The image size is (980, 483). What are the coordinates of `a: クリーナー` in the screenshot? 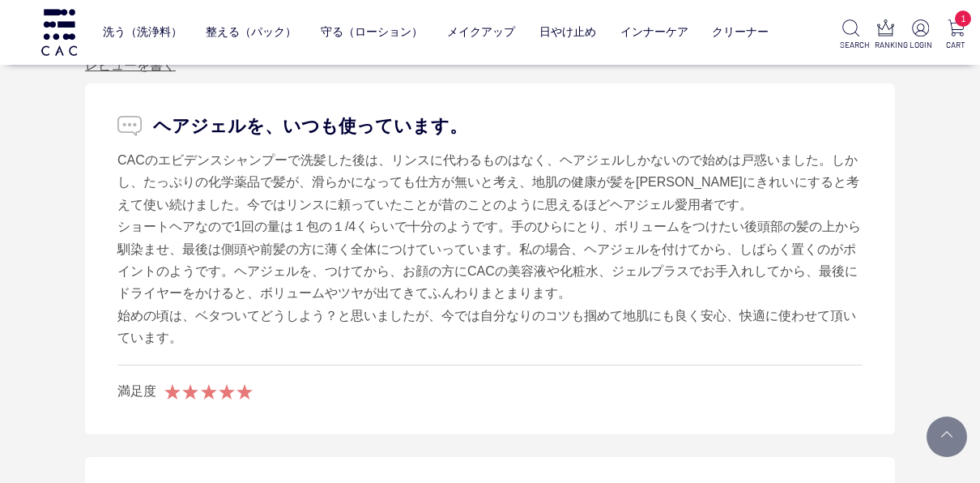 It's located at (741, 33).